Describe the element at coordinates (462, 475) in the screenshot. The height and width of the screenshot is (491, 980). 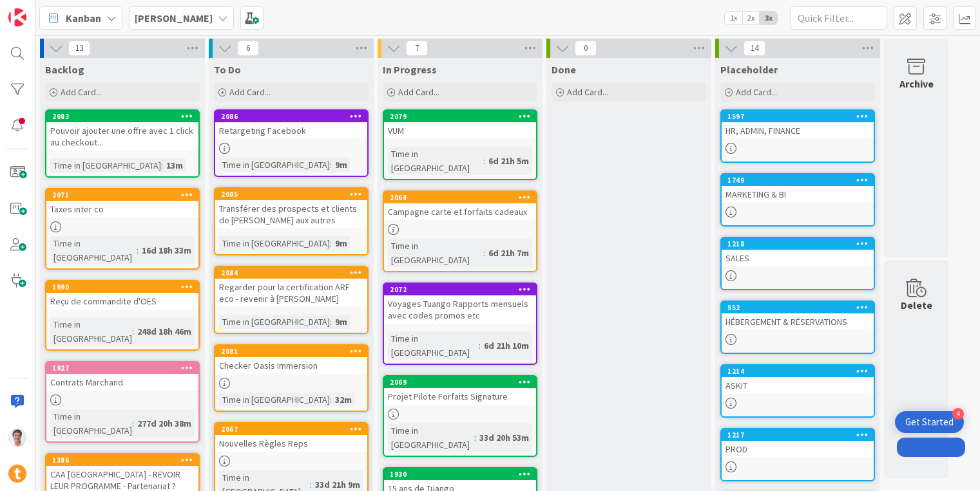
I see `div: 1930` at that location.